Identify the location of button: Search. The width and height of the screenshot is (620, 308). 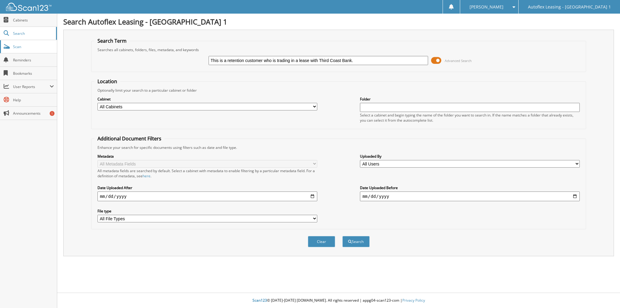
(356, 242).